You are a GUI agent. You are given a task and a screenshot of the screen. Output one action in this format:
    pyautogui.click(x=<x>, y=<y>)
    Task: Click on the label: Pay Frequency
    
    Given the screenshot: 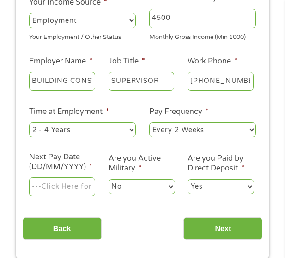 What is the action you would take?
    pyautogui.click(x=179, y=111)
    